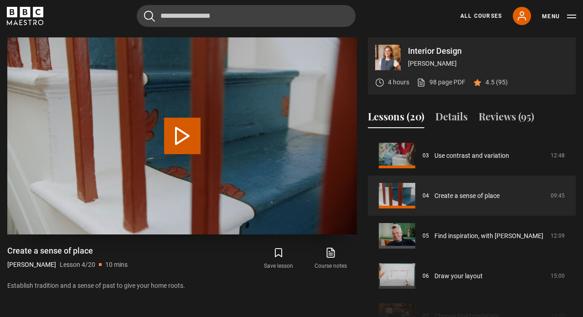 This screenshot has height=317, width=583. I want to click on a: Use contrast and variation, so click(471, 155).